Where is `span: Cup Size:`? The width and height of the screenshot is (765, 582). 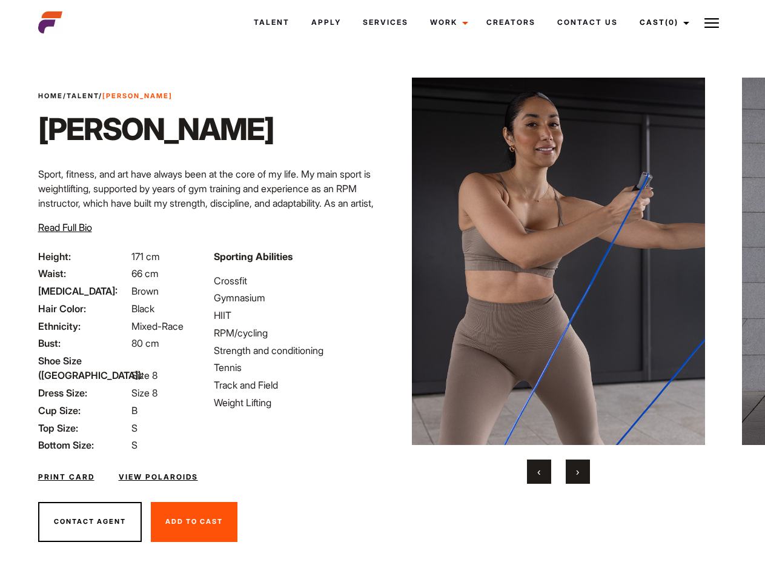 span: Cup Size: is located at coordinates (84, 410).